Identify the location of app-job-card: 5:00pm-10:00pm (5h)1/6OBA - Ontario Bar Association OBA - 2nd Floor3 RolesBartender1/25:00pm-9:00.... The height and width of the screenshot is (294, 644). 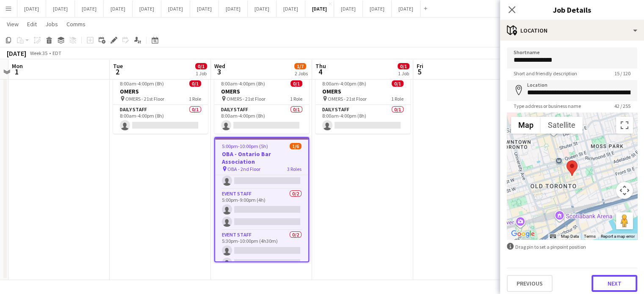
(262, 200).